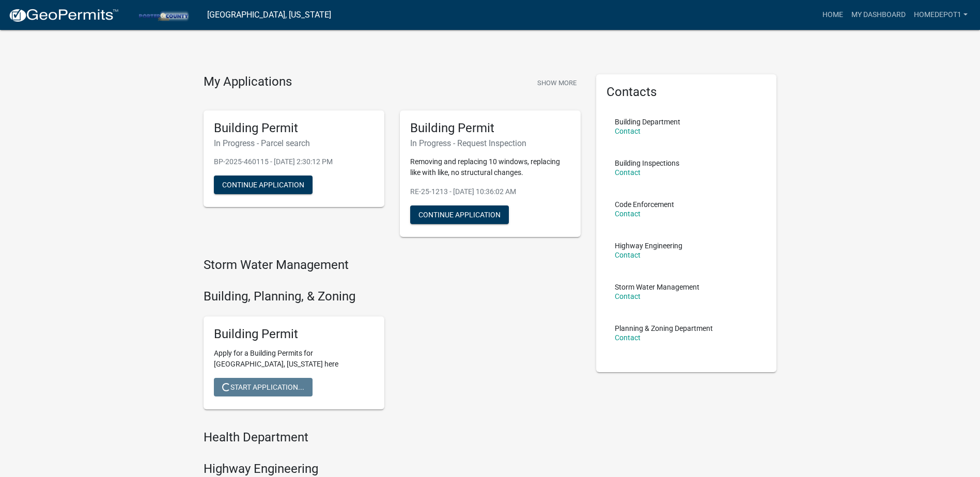 The height and width of the screenshot is (477, 980). I want to click on h4: My Applications, so click(247, 82).